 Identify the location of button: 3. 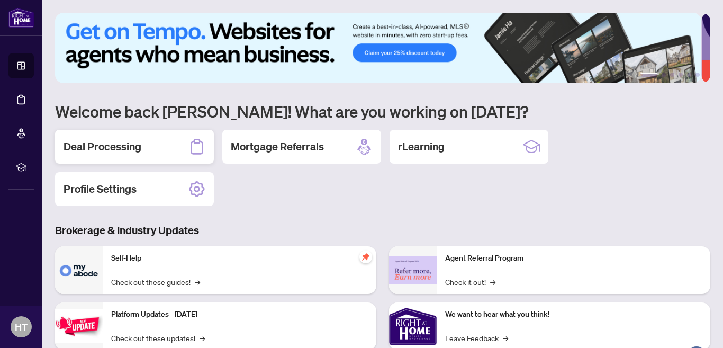
(672, 75).